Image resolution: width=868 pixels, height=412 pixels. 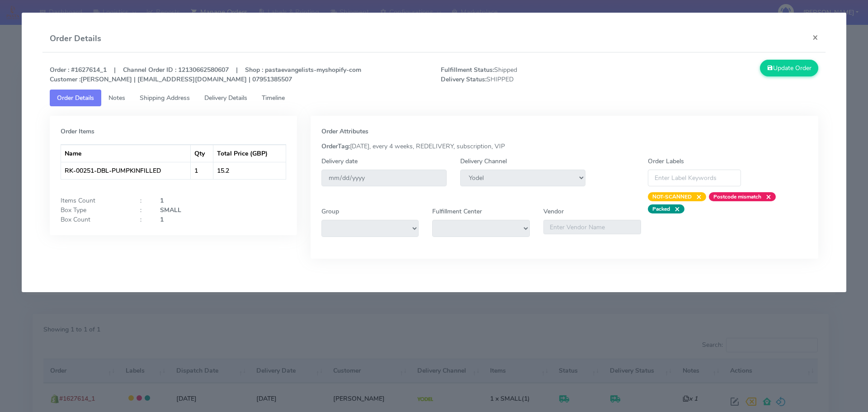 I want to click on td: 1, so click(x=202, y=170).